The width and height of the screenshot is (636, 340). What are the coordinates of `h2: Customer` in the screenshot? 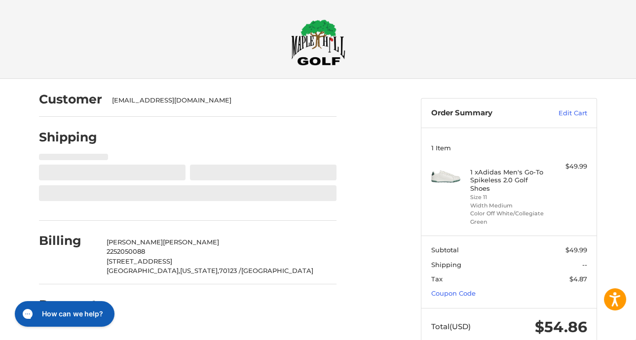 It's located at (71, 99).